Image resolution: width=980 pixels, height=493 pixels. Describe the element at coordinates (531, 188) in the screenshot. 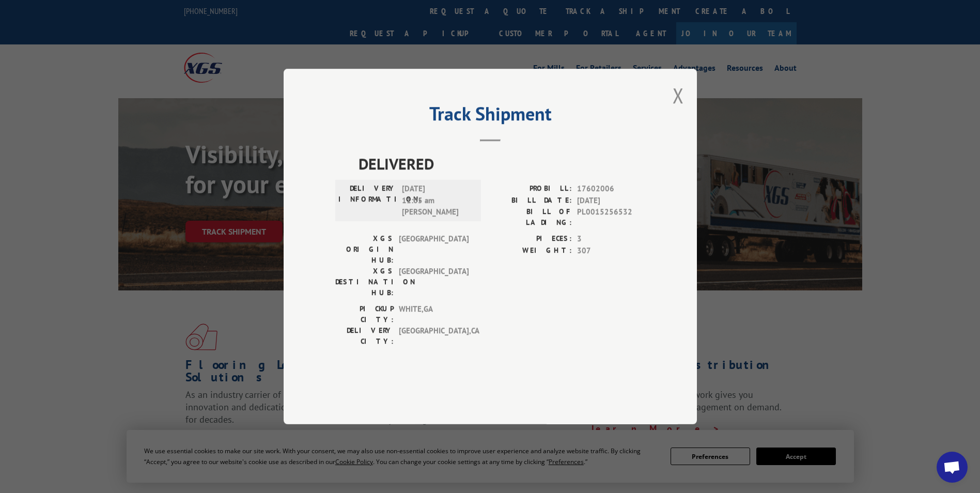

I see `label: PROBILL:` at that location.